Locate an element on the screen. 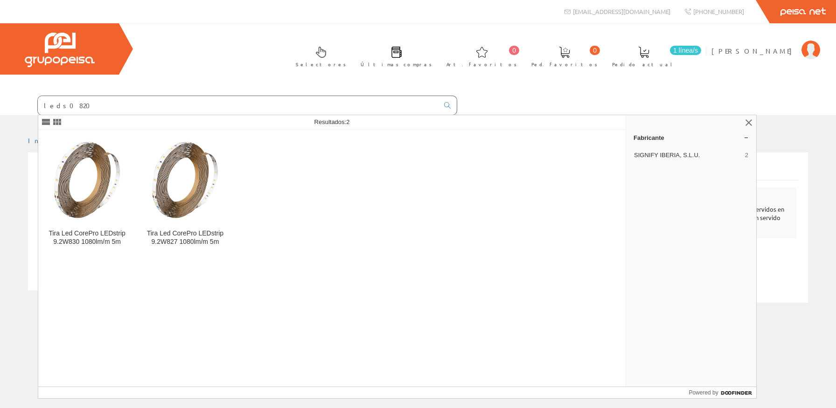 This screenshot has width=836, height=408. span: Selectores is located at coordinates (321, 64).